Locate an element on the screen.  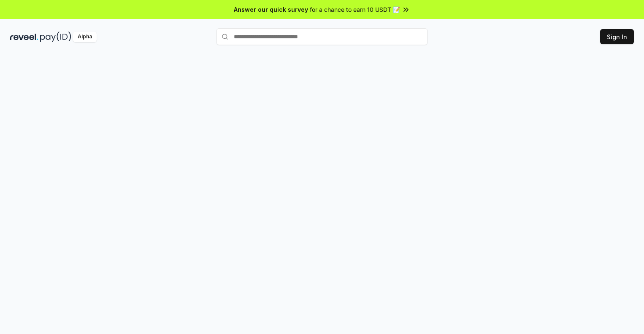
div: Alpha is located at coordinates (85, 37).